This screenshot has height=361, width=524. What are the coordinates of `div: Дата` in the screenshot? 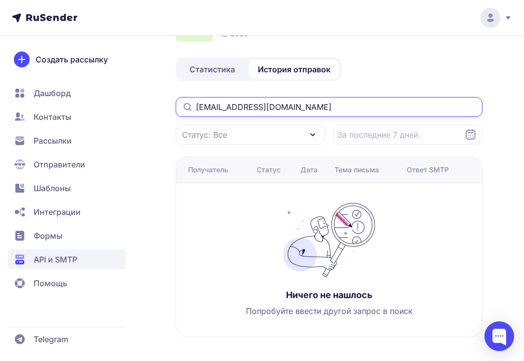 It's located at (309, 170).